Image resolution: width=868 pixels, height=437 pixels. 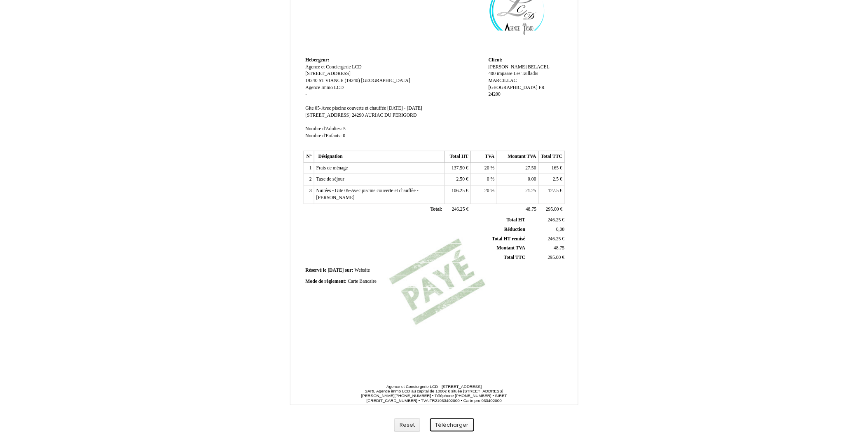 What do you see at coordinates (457, 157) in the screenshot?
I see `th: Total HT` at bounding box center [457, 157].